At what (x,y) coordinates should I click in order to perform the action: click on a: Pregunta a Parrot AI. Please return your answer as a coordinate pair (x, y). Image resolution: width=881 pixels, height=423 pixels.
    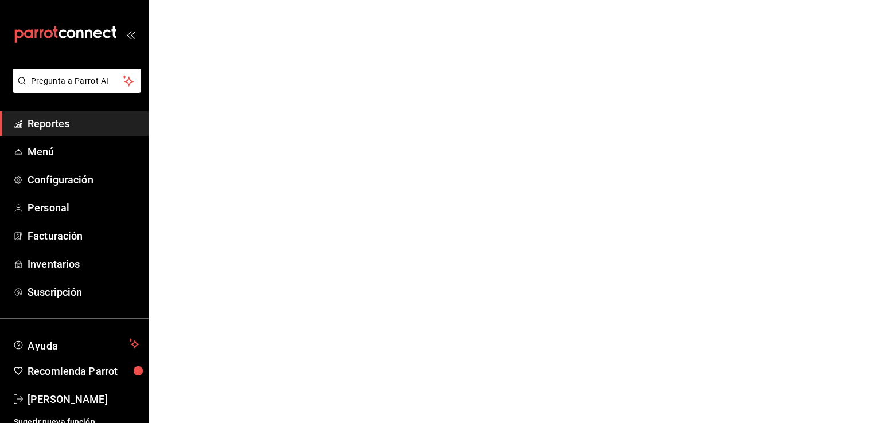
    Looking at the image, I should click on (75, 89).